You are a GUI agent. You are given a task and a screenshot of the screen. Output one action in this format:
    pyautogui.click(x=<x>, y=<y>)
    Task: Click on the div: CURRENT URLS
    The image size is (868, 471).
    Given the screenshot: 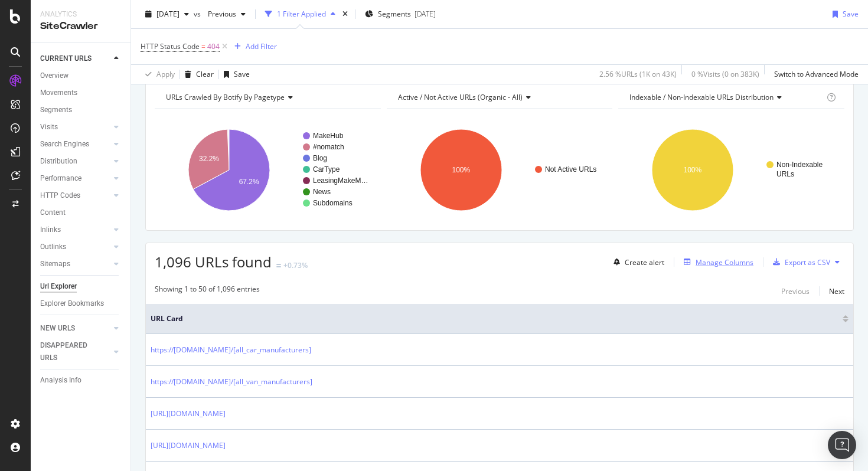 What is the action you would take?
    pyautogui.click(x=65, y=59)
    